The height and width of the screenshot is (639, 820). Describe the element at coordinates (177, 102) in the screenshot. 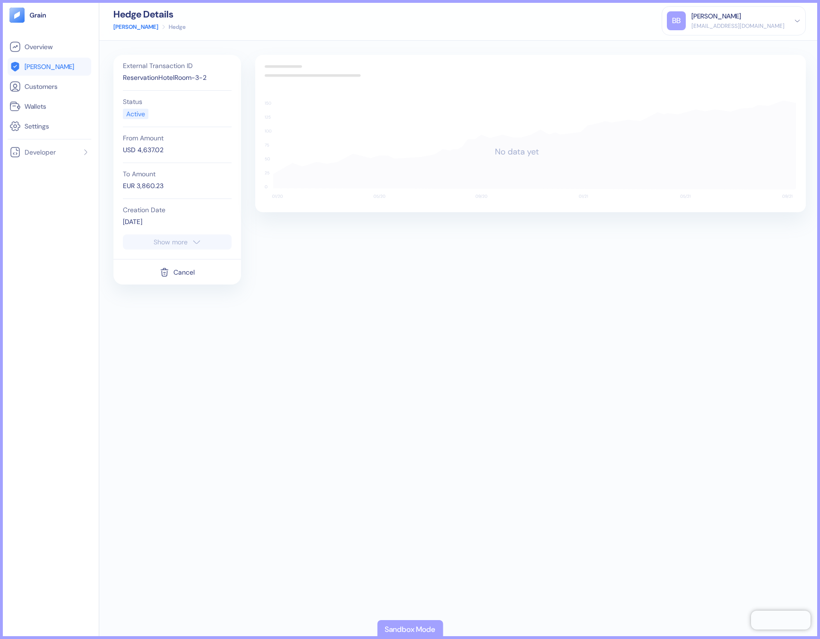

I see `div: Status` at that location.